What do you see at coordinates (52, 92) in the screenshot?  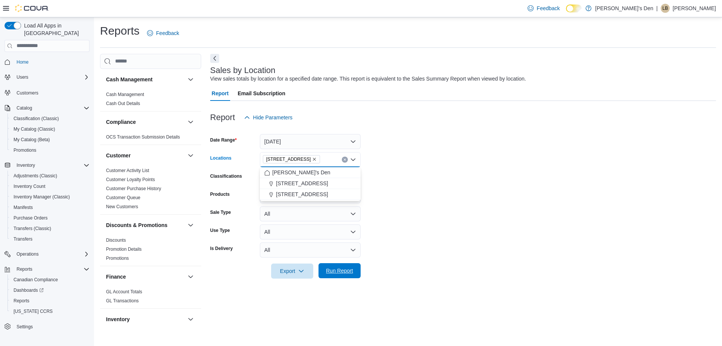 I see `span: Customers` at bounding box center [52, 92].